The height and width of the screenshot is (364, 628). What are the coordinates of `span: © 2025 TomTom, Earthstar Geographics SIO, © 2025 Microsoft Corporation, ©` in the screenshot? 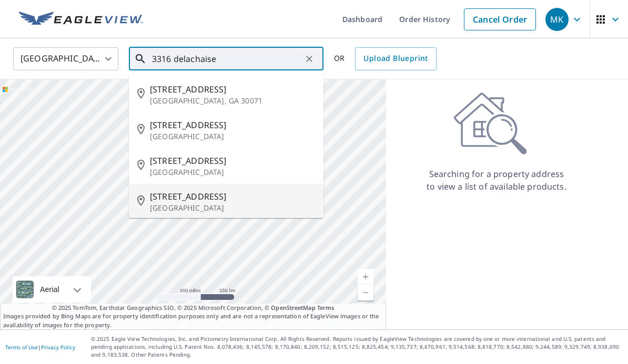 It's located at (193, 308).